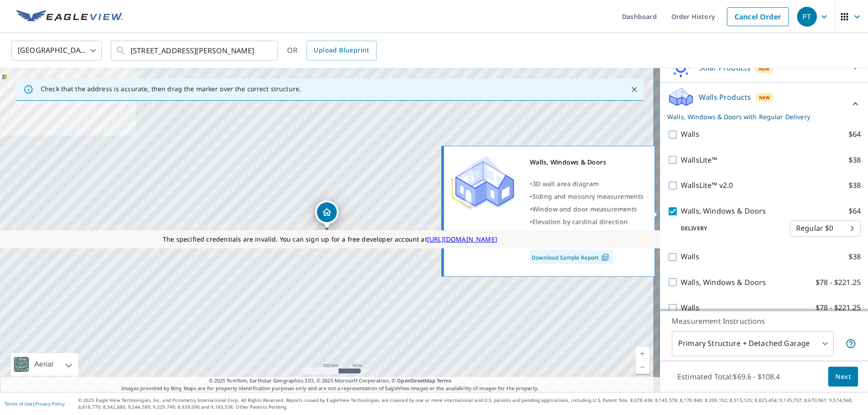 Image resolution: width=868 pixels, height=415 pixels. What do you see at coordinates (416, 381) in the screenshot?
I see `a: OpenStreetMap` at bounding box center [416, 381].